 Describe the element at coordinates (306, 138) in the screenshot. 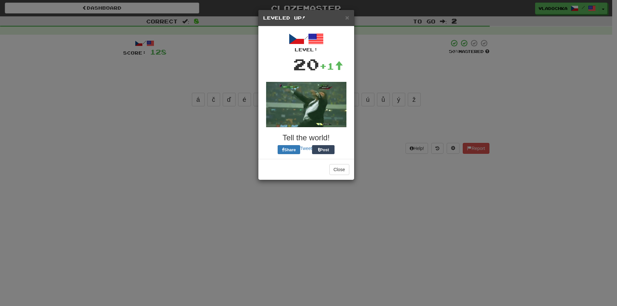

I see `h3: Tell the world!` at that location.